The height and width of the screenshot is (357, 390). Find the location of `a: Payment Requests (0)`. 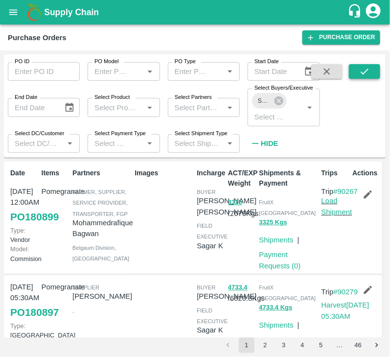

a: Payment Requests (0) is located at coordinates (280, 260).